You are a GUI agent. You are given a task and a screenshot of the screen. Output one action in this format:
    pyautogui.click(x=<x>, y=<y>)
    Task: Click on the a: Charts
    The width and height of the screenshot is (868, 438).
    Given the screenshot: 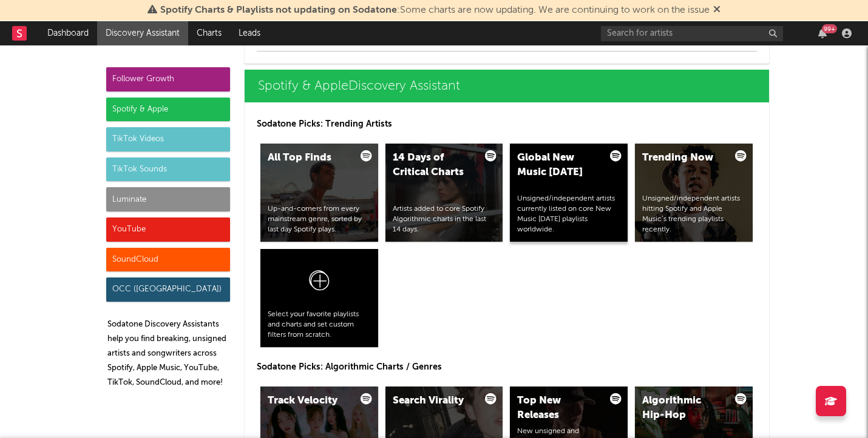 What is the action you would take?
    pyautogui.click(x=208, y=34)
    